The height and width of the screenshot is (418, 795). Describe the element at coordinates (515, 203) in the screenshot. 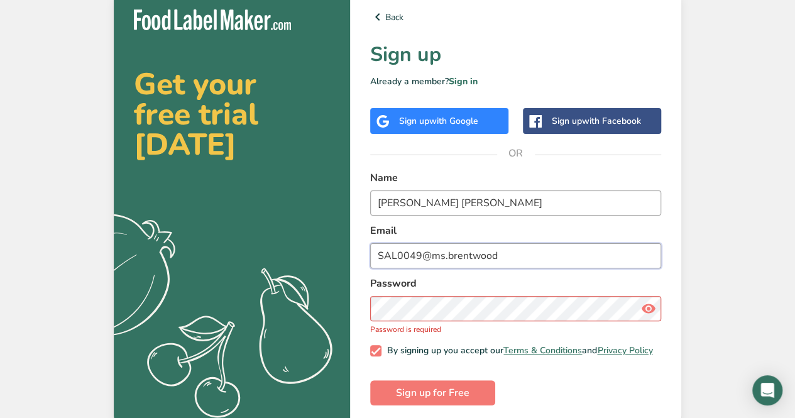

I see `input: John Doe` at that location.